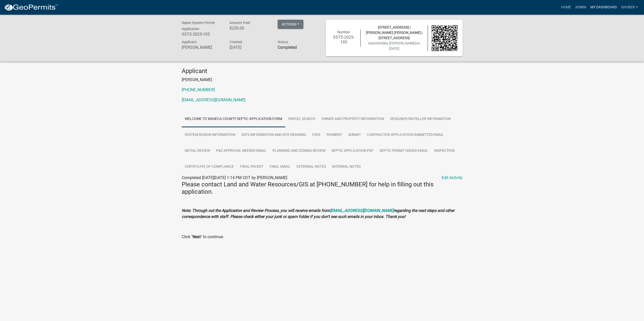  Describe the element at coordinates (581, 7) in the screenshot. I see `a: Admin` at that location.